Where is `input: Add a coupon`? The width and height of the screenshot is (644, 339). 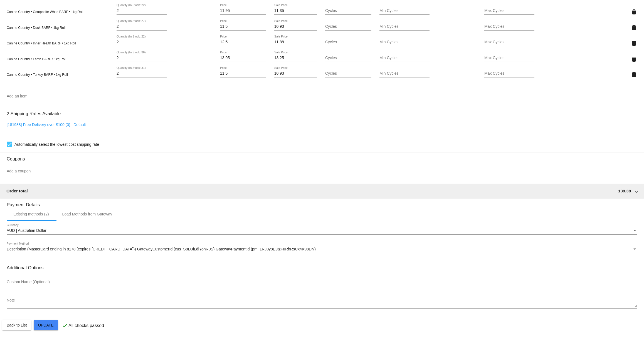
input: Add a coupon is located at coordinates (322, 171).